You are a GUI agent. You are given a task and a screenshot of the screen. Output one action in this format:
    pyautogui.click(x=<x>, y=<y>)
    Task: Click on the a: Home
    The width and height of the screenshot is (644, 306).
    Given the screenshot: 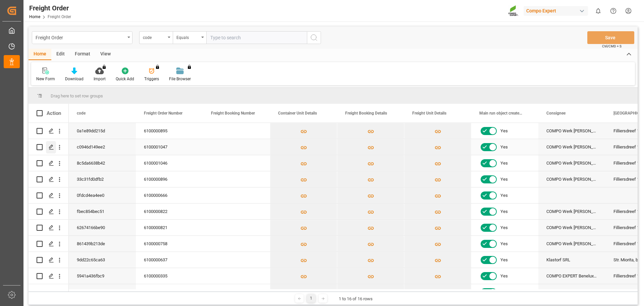 What is the action you would take?
    pyautogui.click(x=34, y=17)
    